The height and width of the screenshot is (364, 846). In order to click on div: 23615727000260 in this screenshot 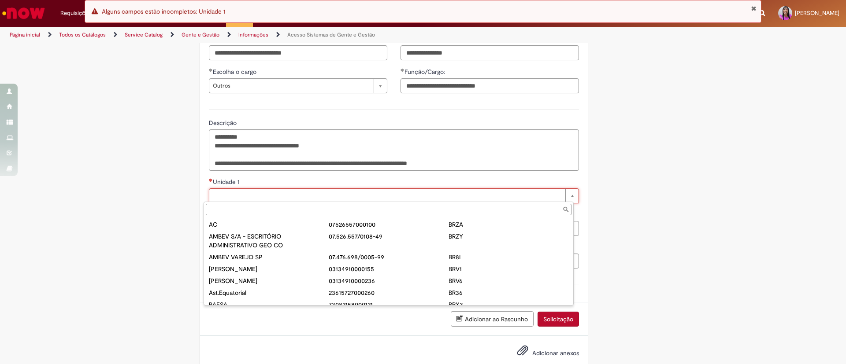, I will do `click(389, 293)`.